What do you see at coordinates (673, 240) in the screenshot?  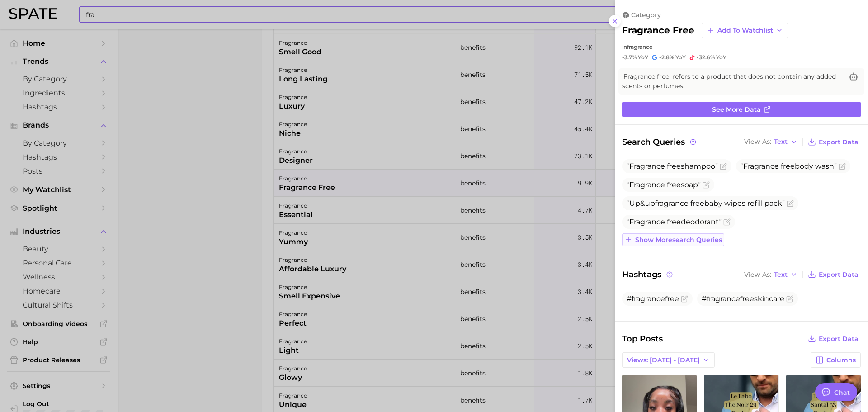 I see `button: Show moresearch queries` at bounding box center [673, 240].